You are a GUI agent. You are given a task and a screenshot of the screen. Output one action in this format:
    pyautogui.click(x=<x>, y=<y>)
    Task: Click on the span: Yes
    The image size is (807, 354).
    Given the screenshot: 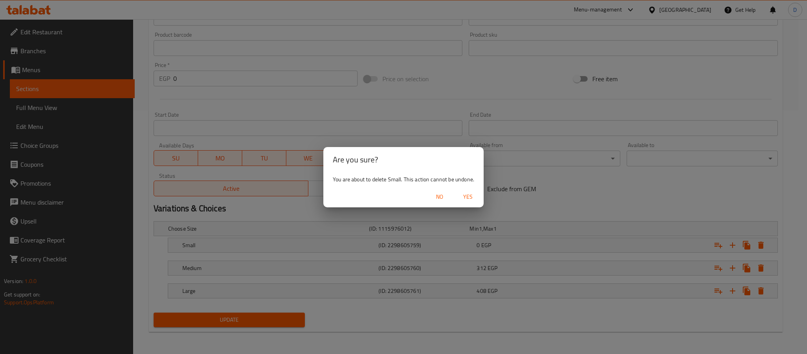 What is the action you would take?
    pyautogui.click(x=468, y=197)
    